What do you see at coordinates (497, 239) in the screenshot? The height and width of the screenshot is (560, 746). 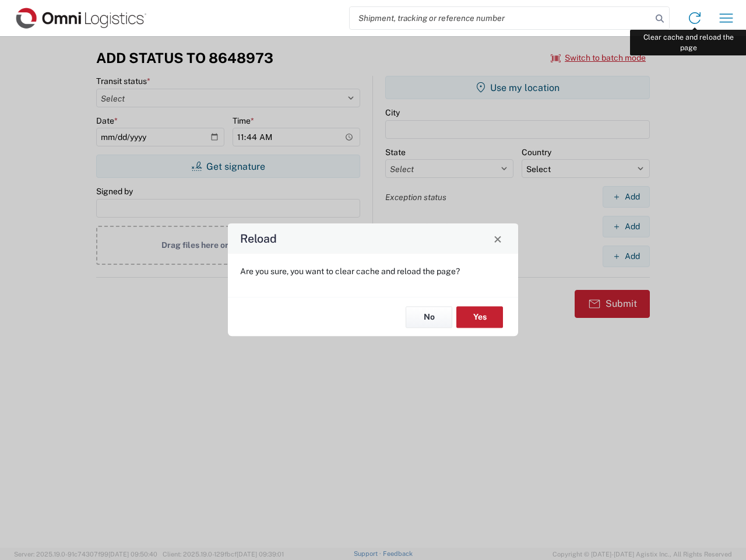 I see `button: Close` at bounding box center [497, 239].